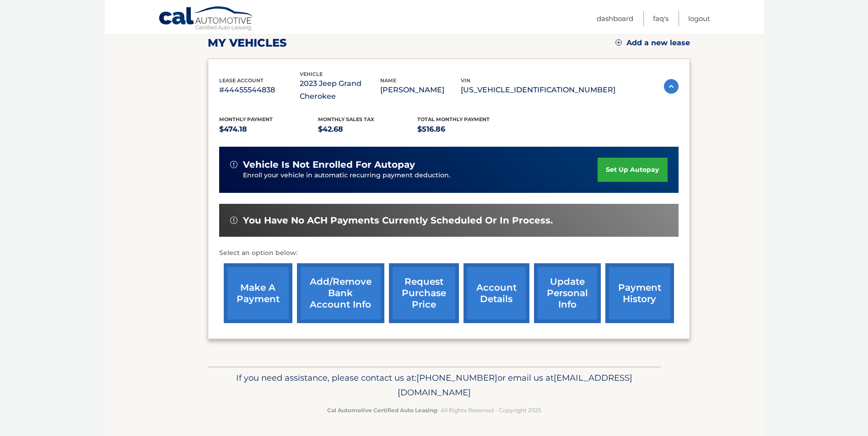  What do you see at coordinates (421, 175) in the screenshot?
I see `p: Enroll your vehicle in automatic recurring payment deduction.` at bounding box center [421, 175].